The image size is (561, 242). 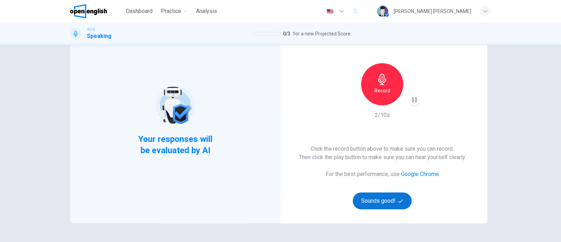 I want to click on a: Google Chrome, so click(x=420, y=174).